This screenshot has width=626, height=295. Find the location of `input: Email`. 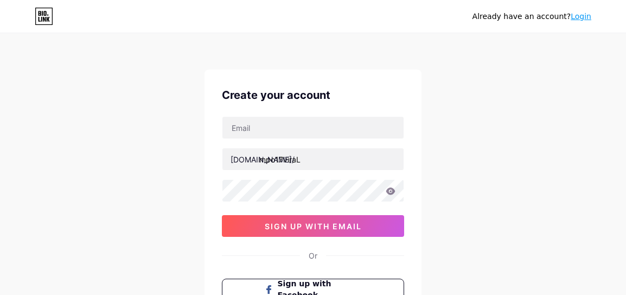

input: Email is located at coordinates (313, 128).